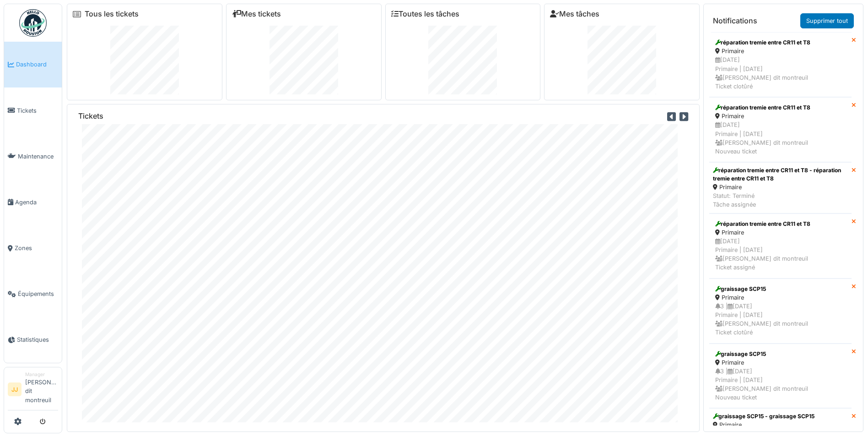 Image resolution: width=868 pixels, height=437 pixels. What do you see at coordinates (575, 14) in the screenshot?
I see `a: Mes tâches` at bounding box center [575, 14].